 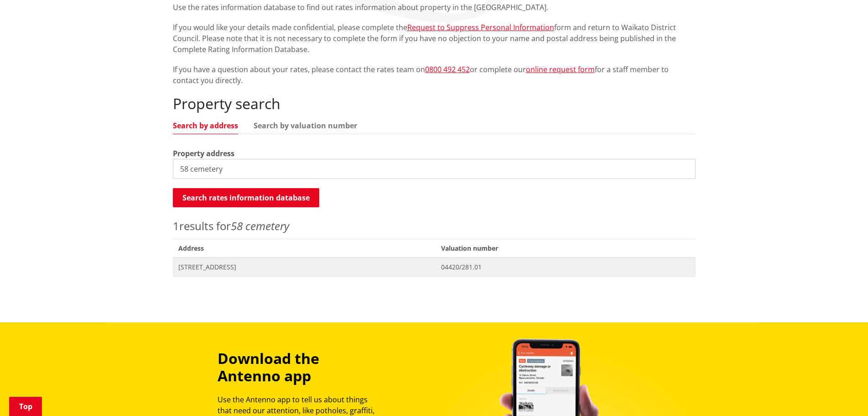 I want to click on em: 58 cemetery, so click(x=260, y=225).